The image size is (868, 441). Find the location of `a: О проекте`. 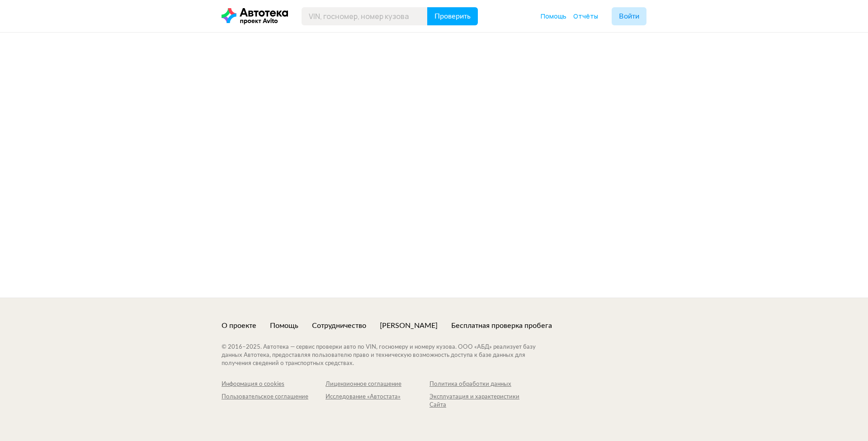

a: О проекте is located at coordinates (239, 325).